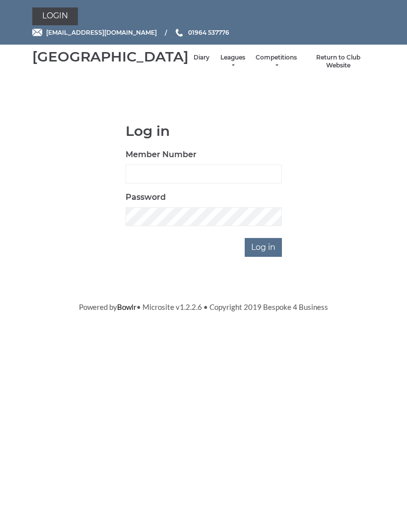  What do you see at coordinates (208, 32) in the screenshot?
I see `span: 01964 537776` at bounding box center [208, 32].